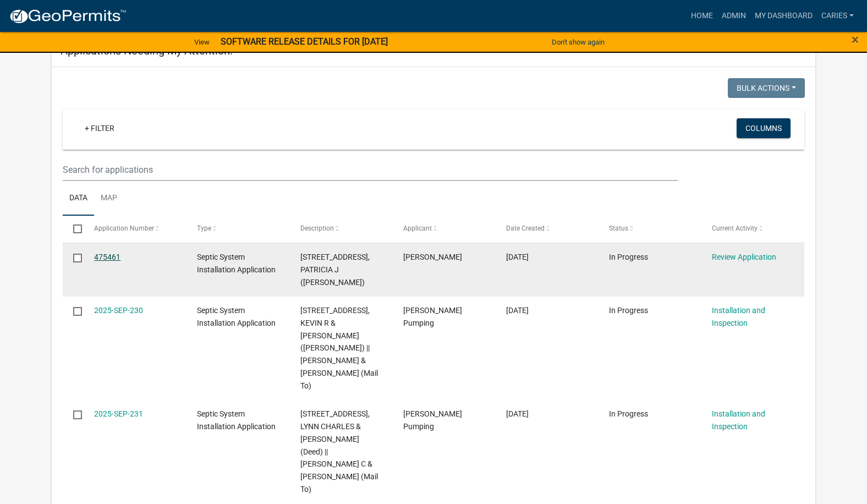 The width and height of the screenshot is (867, 504). I want to click on button: Columns, so click(763, 128).